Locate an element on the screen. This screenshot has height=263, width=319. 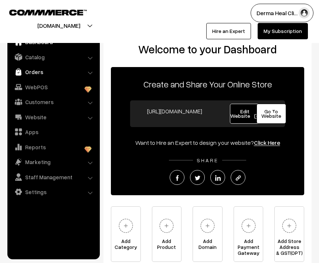
h2: Welcome to your Dashboard is located at coordinates (208, 49).